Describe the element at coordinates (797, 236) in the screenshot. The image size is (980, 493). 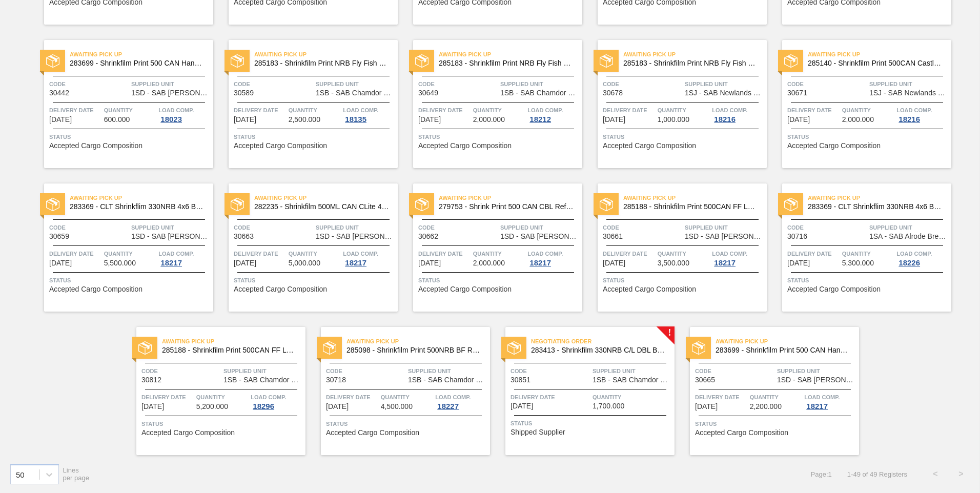
I see `span: 30716` at that location.